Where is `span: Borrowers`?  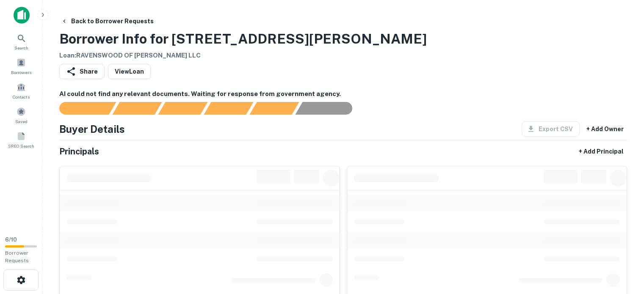 span: Borrowers is located at coordinates (21, 72).